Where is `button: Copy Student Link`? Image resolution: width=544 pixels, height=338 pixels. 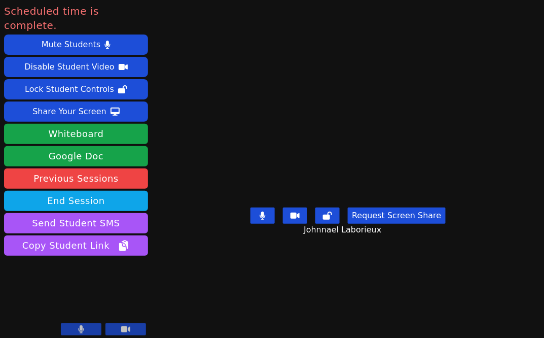 button: Copy Student Link is located at coordinates (76, 245).